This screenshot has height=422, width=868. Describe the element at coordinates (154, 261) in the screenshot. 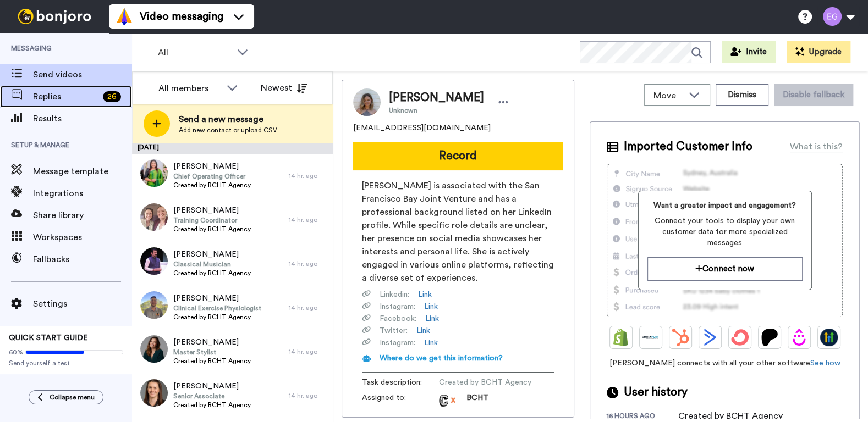

I see `img: 75ff4fff-b6d0-4400-914e-a5b4db2a81f5.jpg` at that location.